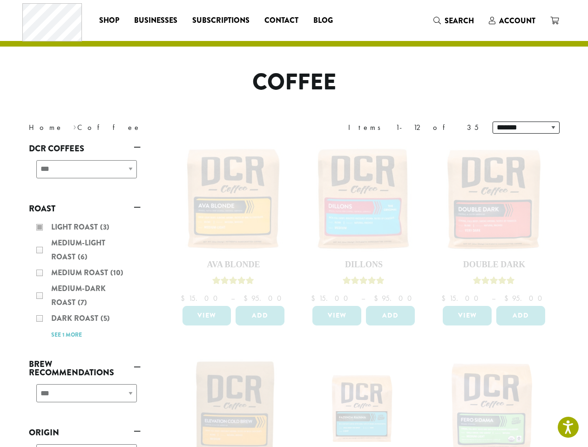 This screenshot has height=447, width=588. What do you see at coordinates (323, 20) in the screenshot?
I see `span: Blog` at bounding box center [323, 20].